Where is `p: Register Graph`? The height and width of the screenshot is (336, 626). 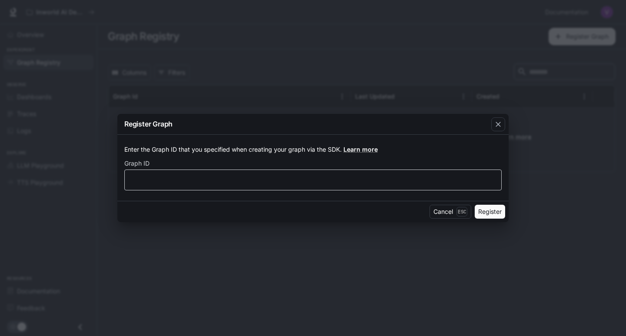 p: Register Graph is located at coordinates (148, 124).